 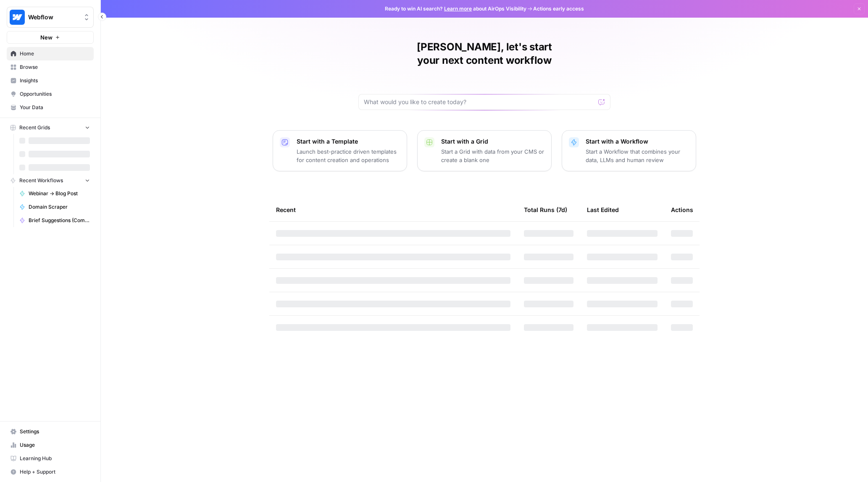 What do you see at coordinates (50, 94) in the screenshot?
I see `a: Opportunities` at bounding box center [50, 94].